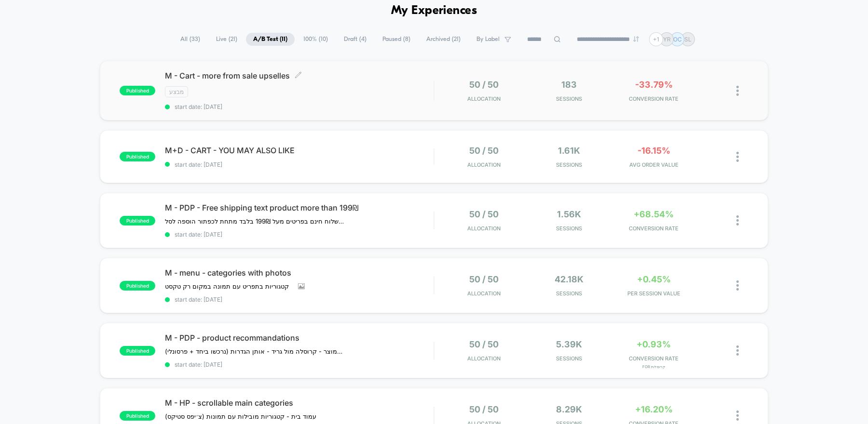 The width and height of the screenshot is (868, 424). Describe the element at coordinates (270, 39) in the screenshot. I see `span: A/B Test ( 11 )` at that location.